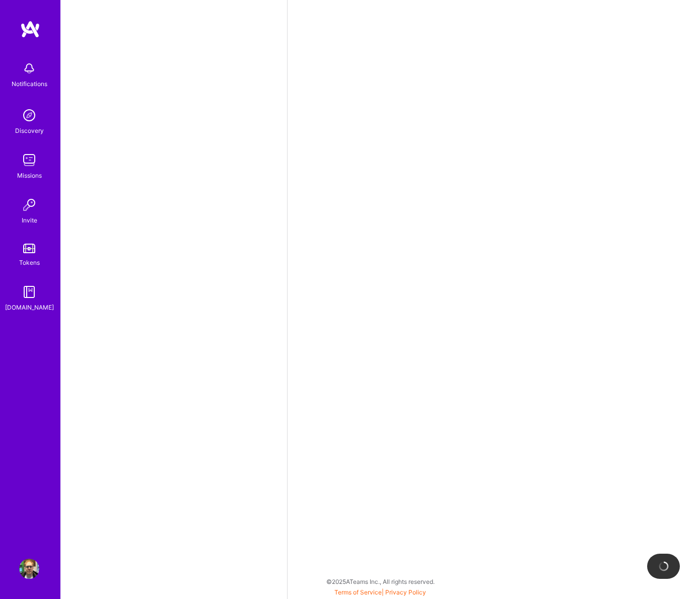 The width and height of the screenshot is (700, 599). What do you see at coordinates (29, 220) in the screenshot?
I see `div: Invite` at bounding box center [29, 220].